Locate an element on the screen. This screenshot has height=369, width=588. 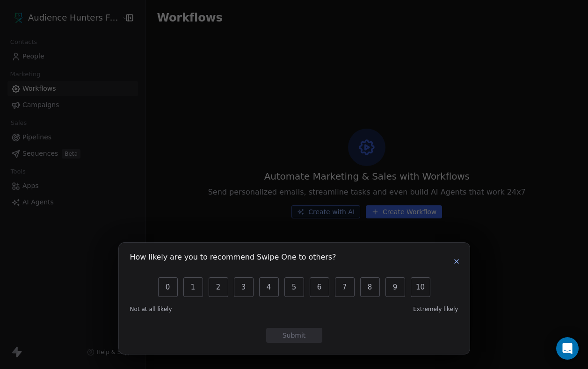
button: 2 is located at coordinates (218, 287).